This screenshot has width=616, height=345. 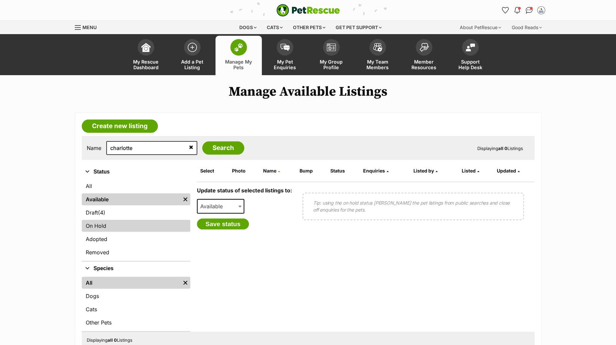 I want to click on th: Bump, so click(x=312, y=171).